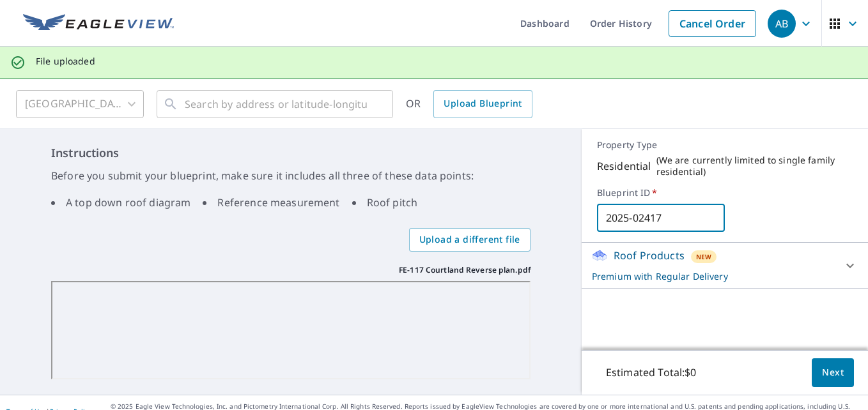 The height and width of the screenshot is (410, 868). I want to click on span: Upload Blueprint, so click(482, 104).